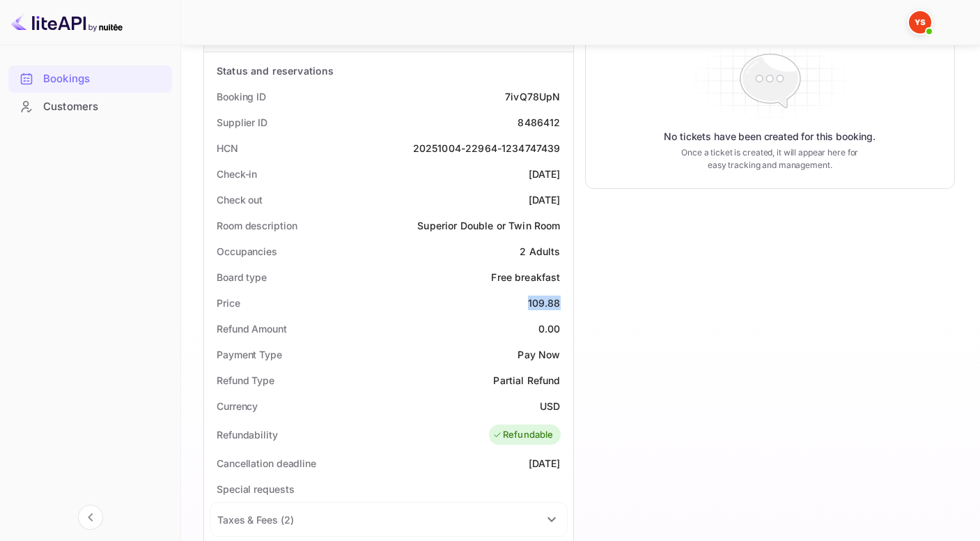 Image resolution: width=980 pixels, height=541 pixels. What do you see at coordinates (90, 106) in the screenshot?
I see `a: Customers` at bounding box center [90, 106].